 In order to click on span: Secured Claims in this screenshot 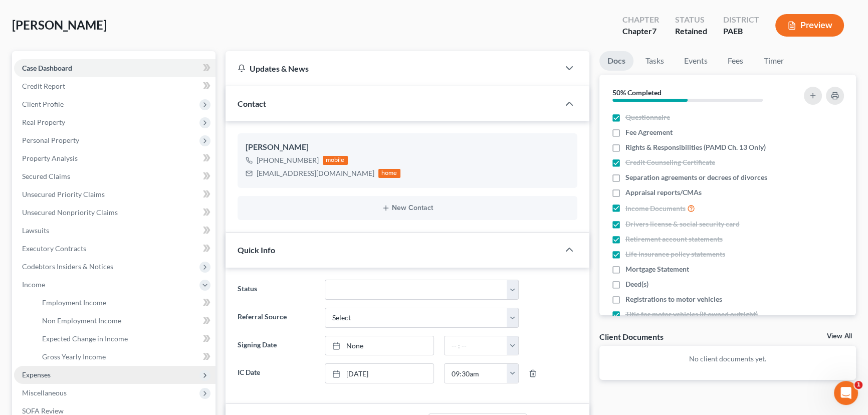, I will do `click(46, 176)`.